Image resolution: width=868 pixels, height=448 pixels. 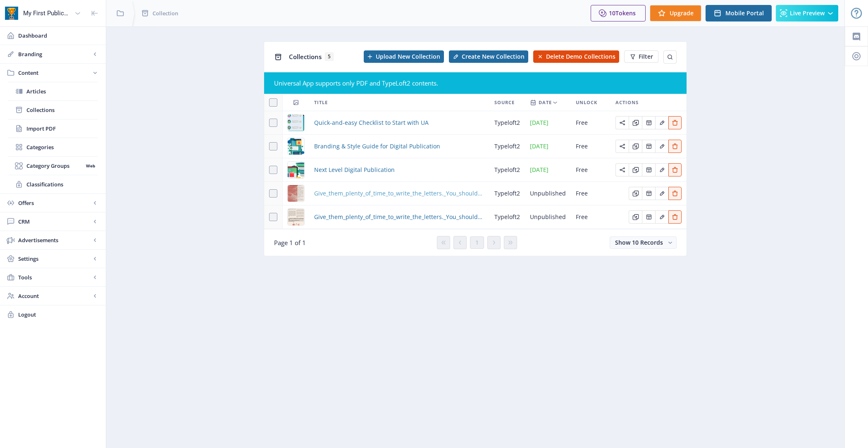 I want to click on a: Quick-and-easy Checklist to Start with UA, so click(x=371, y=123).